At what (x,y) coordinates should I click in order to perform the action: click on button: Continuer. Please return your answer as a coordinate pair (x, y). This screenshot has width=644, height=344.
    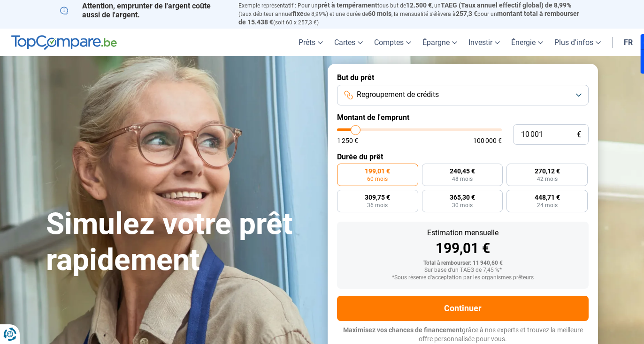
    Looking at the image, I should click on (462, 309).